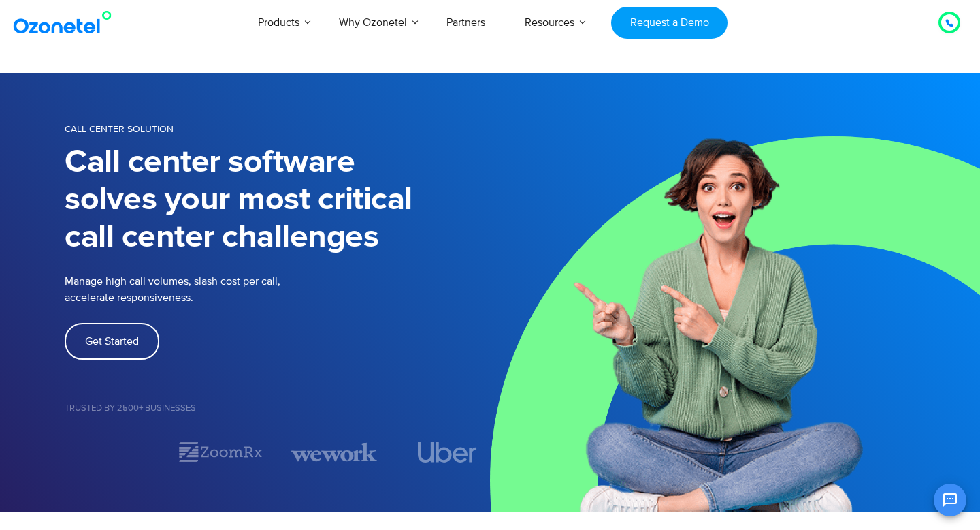 The width and height of the screenshot is (980, 530). What do you see at coordinates (447, 452) in the screenshot?
I see `div: 4 / 7` at bounding box center [447, 452].